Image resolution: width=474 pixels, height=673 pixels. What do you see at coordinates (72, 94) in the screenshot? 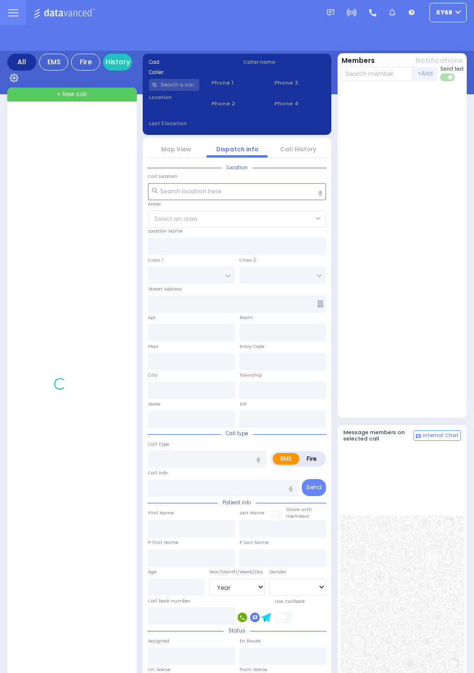
I see `span: + New call` at bounding box center [72, 94].